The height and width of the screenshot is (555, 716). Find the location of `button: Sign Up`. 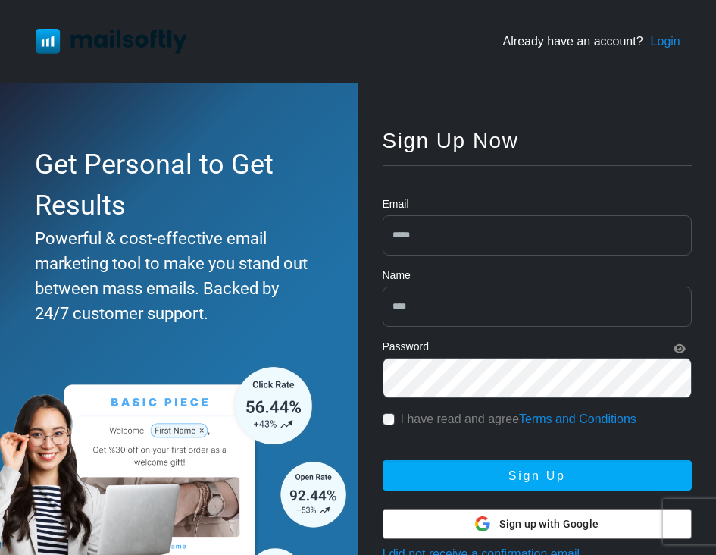

button: Sign Up is located at coordinates (537, 475).